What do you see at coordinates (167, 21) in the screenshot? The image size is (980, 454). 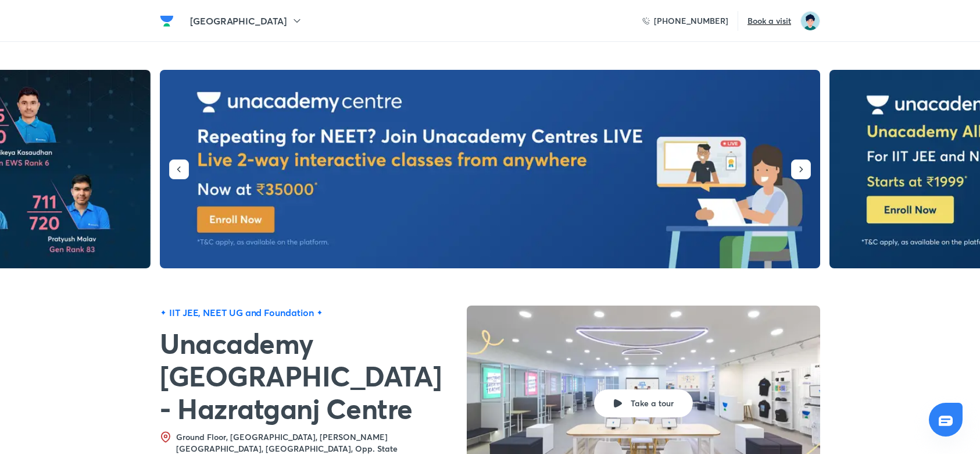 I see `img: Company Logo` at bounding box center [167, 21].